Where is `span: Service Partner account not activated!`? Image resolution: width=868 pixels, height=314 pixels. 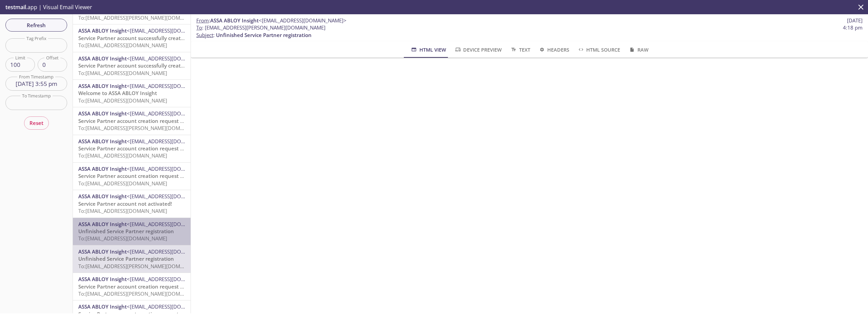
span: Service Partner account not activated! is located at coordinates (125, 204).